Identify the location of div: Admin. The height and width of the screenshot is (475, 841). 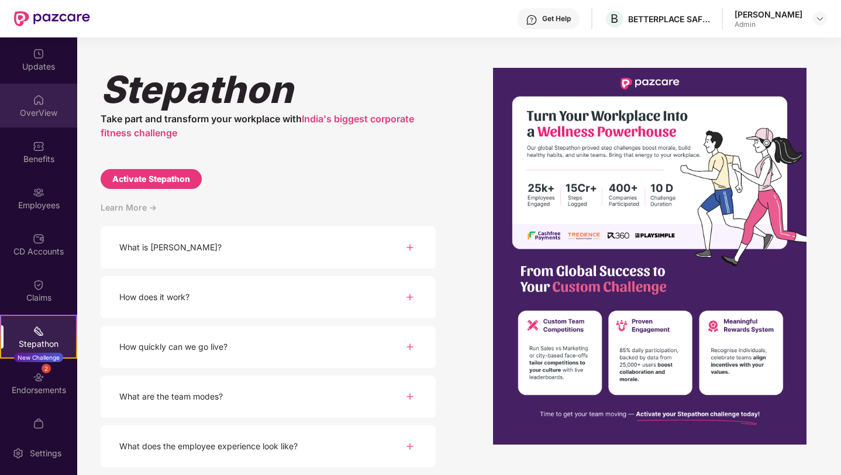
(768, 25).